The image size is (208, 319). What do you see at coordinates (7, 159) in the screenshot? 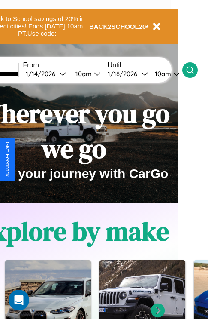
I see `div: Give Feedback` at bounding box center [7, 159].